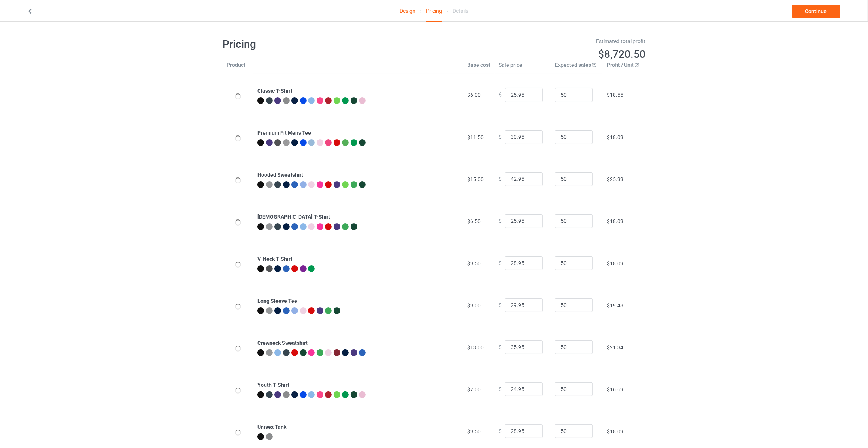 The image size is (868, 448). Describe the element at coordinates (474, 95) in the screenshot. I see `span: $6.00` at that location.